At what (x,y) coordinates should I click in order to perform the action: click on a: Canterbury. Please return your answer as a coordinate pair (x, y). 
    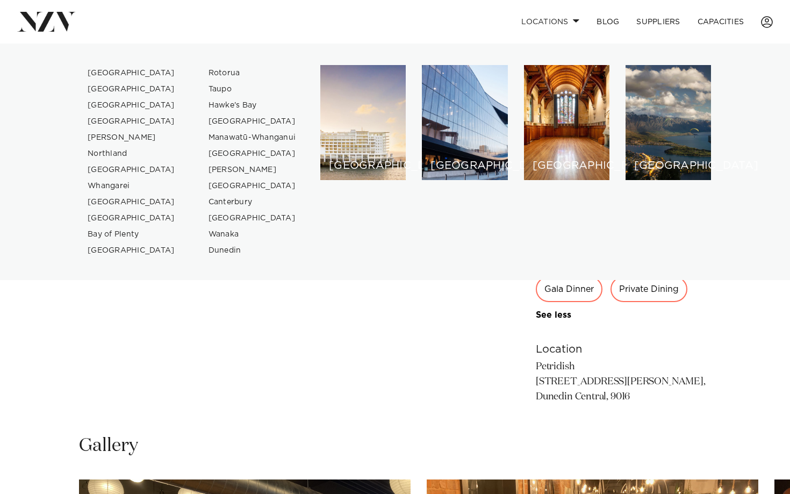
    Looking at the image, I should click on (252, 202).